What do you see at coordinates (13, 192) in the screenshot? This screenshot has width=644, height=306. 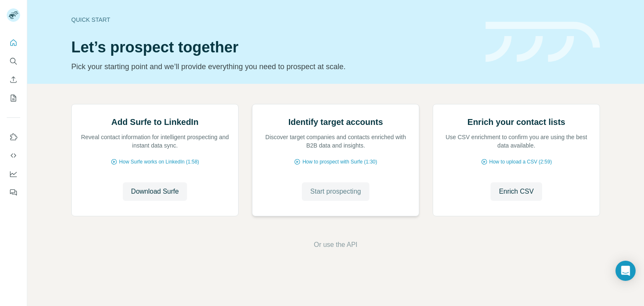 I see `button: Feedback` at bounding box center [13, 192].